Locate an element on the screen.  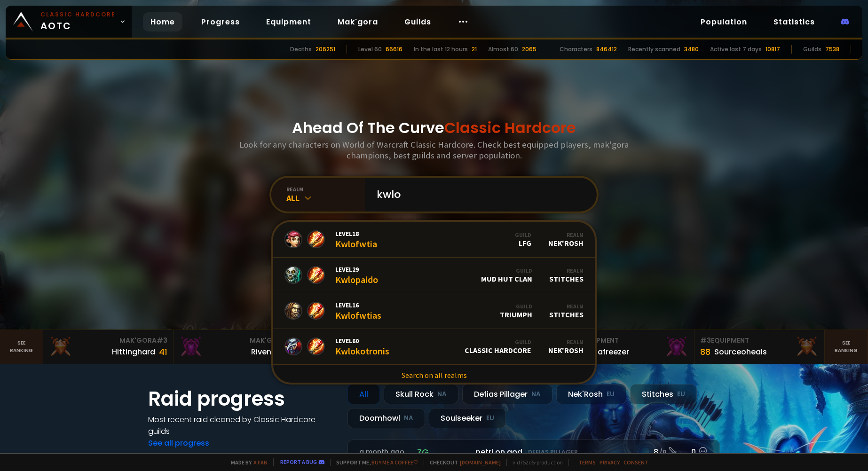
div: Sourceoheals is located at coordinates (741, 352).